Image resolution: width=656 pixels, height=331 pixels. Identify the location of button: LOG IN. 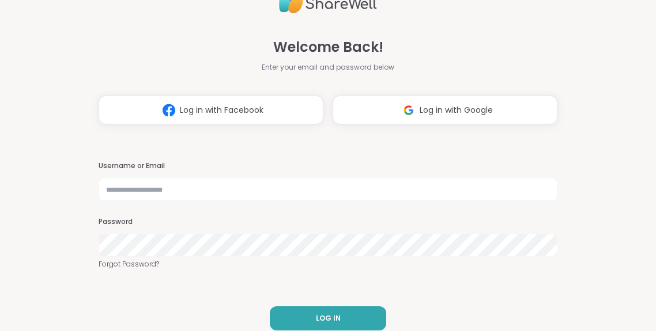
(328, 319).